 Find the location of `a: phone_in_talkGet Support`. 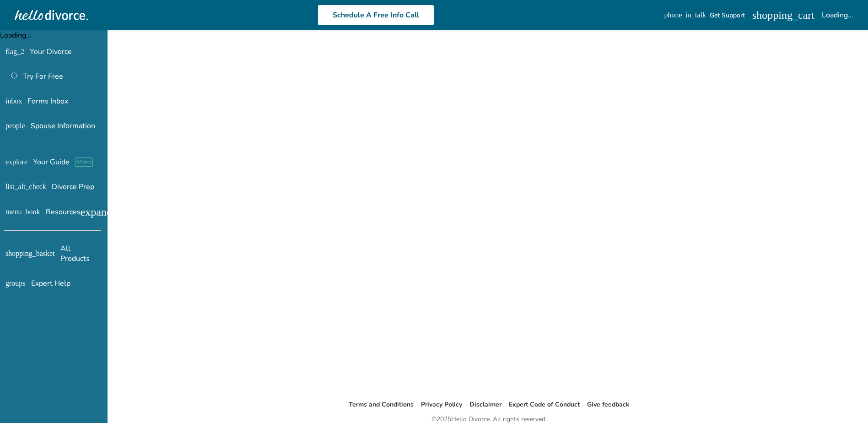

a: phone_in_talkGet Support is located at coordinates (773, 15).